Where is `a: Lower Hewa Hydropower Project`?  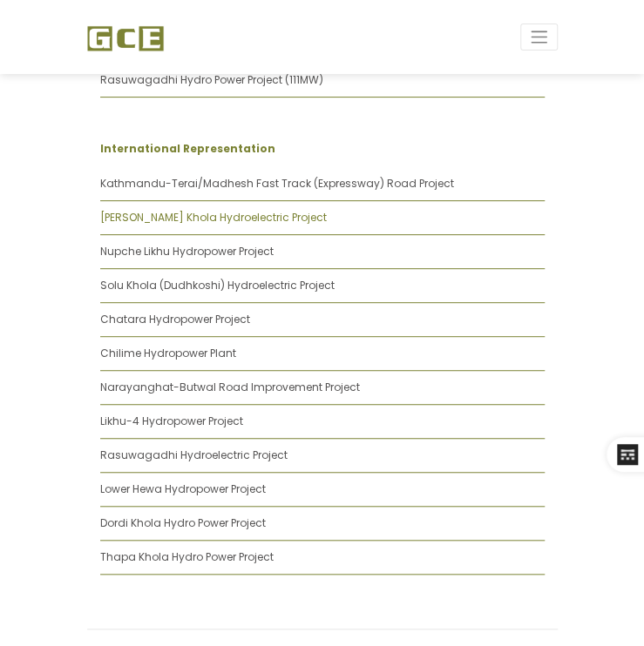
a: Lower Hewa Hydropower Project is located at coordinates (183, 488).